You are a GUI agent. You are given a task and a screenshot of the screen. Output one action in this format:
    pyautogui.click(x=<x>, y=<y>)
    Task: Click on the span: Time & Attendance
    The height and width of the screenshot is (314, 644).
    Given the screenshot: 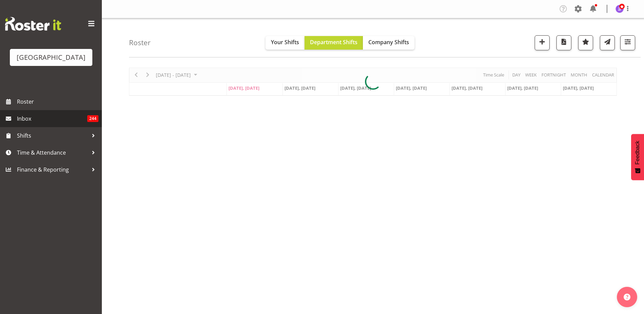 What is the action you would take?
    pyautogui.click(x=53, y=153)
    